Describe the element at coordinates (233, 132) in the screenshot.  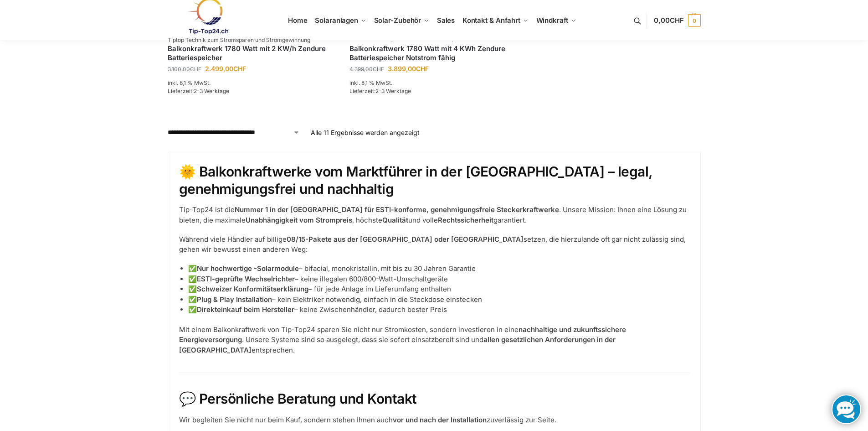
I see `select: Shop-Reihenfolge` at that location.